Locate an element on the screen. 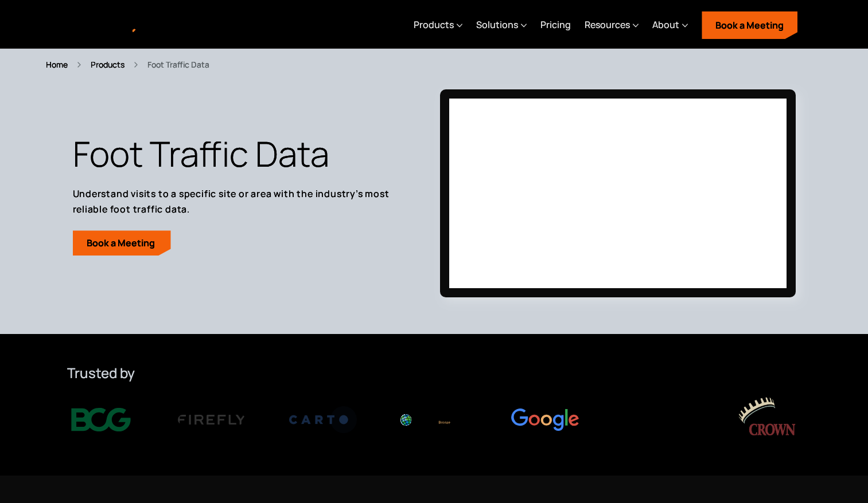 The image size is (868, 503). img: southern crown logo is located at coordinates (767, 420).